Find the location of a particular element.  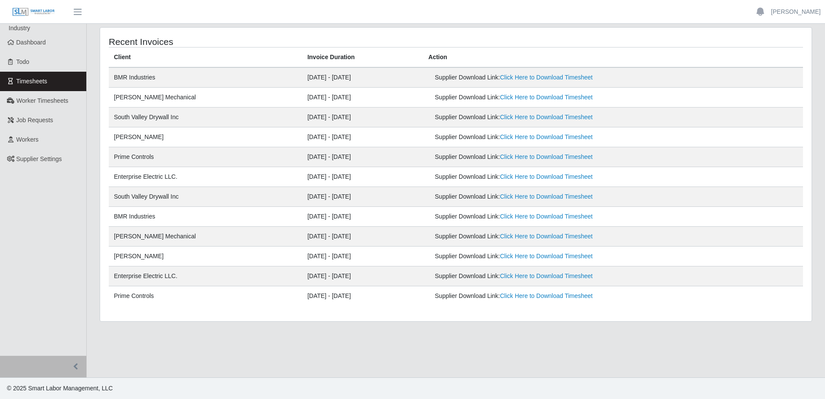

span: Workers is located at coordinates (28, 139).